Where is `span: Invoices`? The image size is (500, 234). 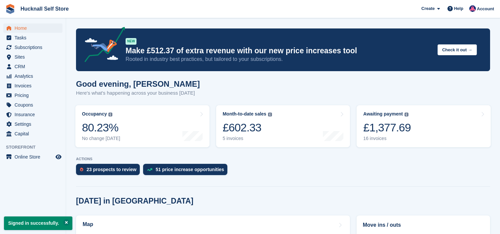 span: Invoices is located at coordinates (34, 86).